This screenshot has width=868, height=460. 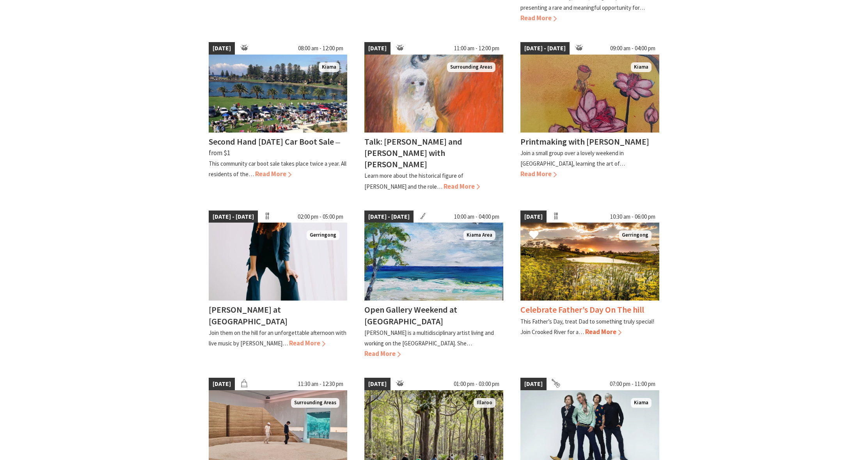 I want to click on img: Crooked River Estate, so click(x=590, y=262).